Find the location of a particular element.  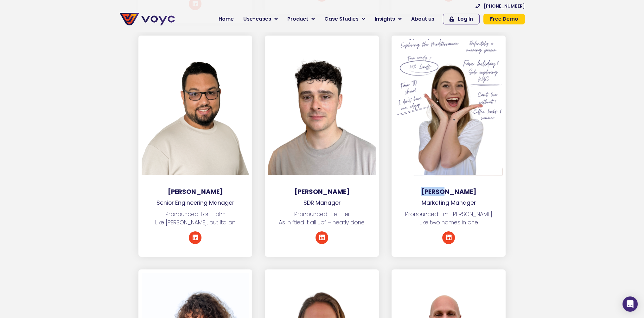

span: Log In is located at coordinates (466, 19).